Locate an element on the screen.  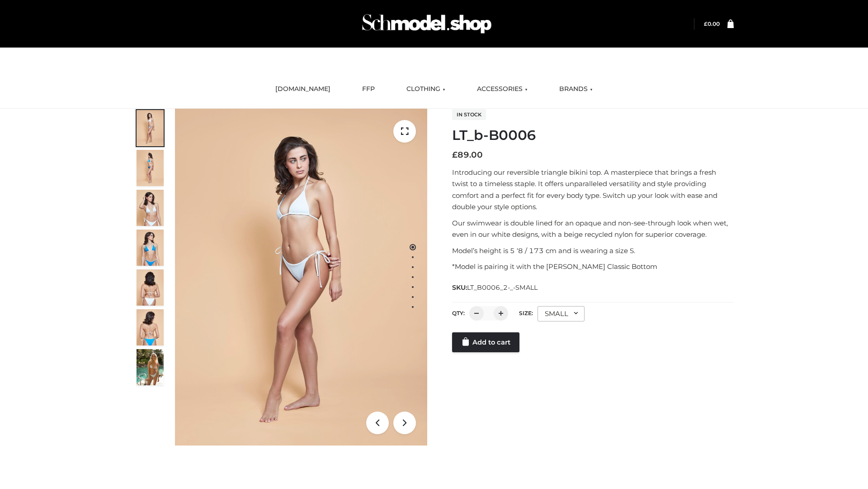
p: Introducing our reversible triangle bikini top. A masterpiece that brings a fresh twist to a time... is located at coordinates (593, 190).